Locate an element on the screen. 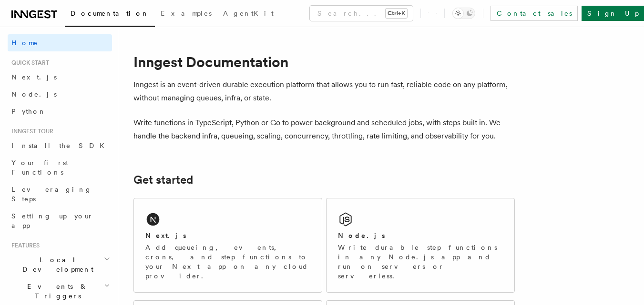 The width and height of the screenshot is (644, 305). span: AgentKit is located at coordinates (248, 14).